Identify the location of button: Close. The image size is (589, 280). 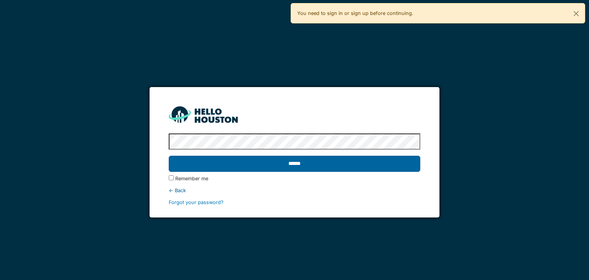
(576, 13).